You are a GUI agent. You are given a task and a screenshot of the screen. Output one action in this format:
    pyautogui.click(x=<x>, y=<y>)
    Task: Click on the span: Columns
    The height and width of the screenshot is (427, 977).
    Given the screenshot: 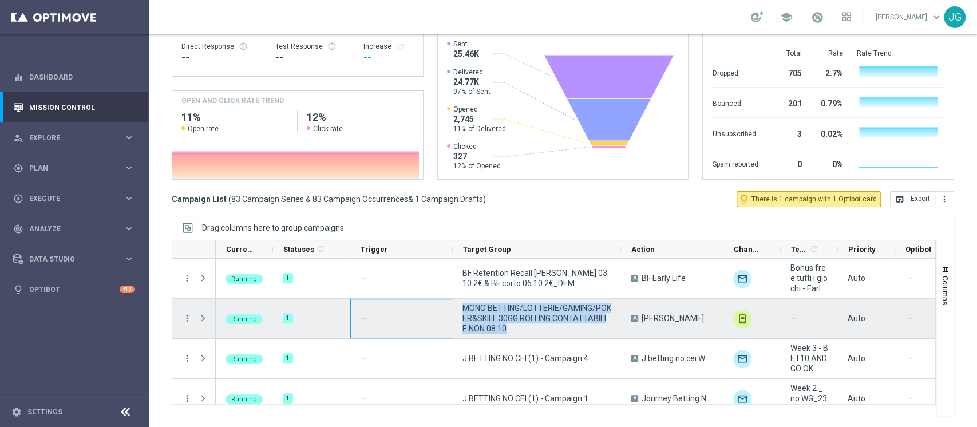 What is the action you would take?
    pyautogui.click(x=946, y=290)
    